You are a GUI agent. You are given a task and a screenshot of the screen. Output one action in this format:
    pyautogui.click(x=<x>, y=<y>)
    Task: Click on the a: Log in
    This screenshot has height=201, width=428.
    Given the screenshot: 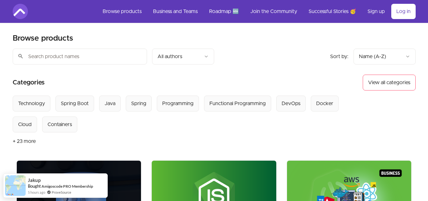 What is the action you would take?
    pyautogui.click(x=404, y=11)
    